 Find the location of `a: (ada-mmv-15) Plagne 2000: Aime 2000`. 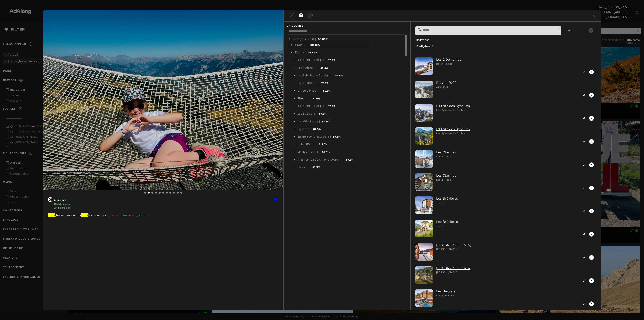

a: (ada-mmv-15) Plagne 2000: Aime 2000 is located at coordinates (446, 83).